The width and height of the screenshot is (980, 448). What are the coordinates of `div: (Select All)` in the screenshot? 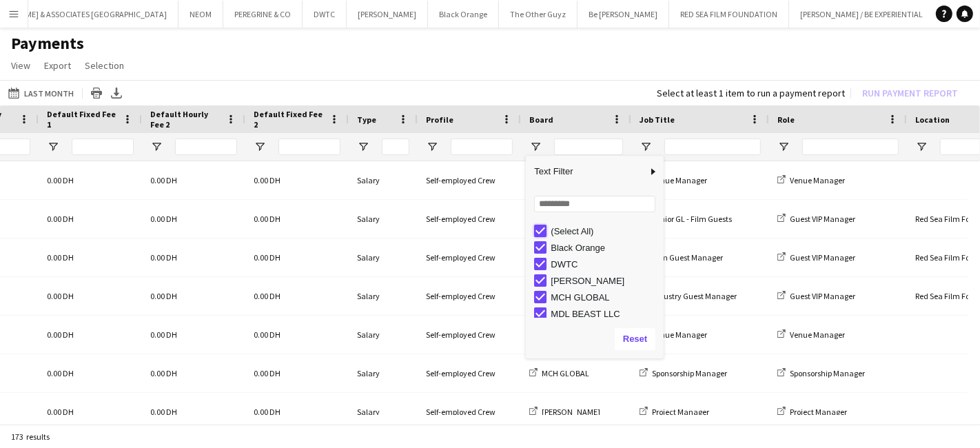 It's located at (605, 231).